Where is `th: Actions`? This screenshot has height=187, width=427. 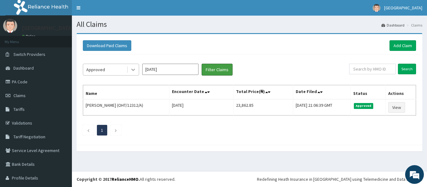
th: Actions is located at coordinates (401, 93).